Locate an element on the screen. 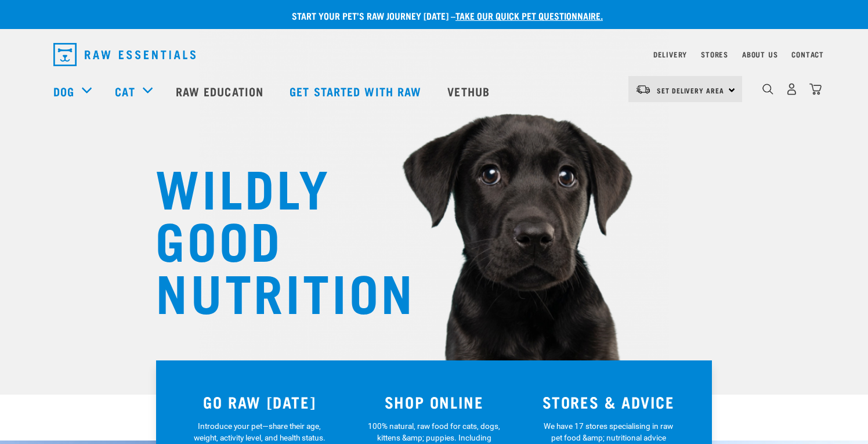 The image size is (868, 444). a: About Us is located at coordinates (759, 54).